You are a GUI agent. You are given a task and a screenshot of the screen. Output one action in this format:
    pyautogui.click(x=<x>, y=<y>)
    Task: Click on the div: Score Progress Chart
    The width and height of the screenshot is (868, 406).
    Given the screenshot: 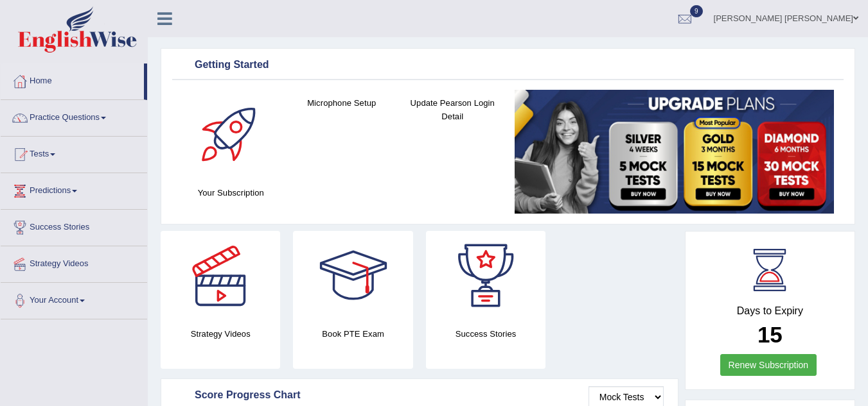 What is the action you would take?
    pyautogui.click(x=420, y=396)
    